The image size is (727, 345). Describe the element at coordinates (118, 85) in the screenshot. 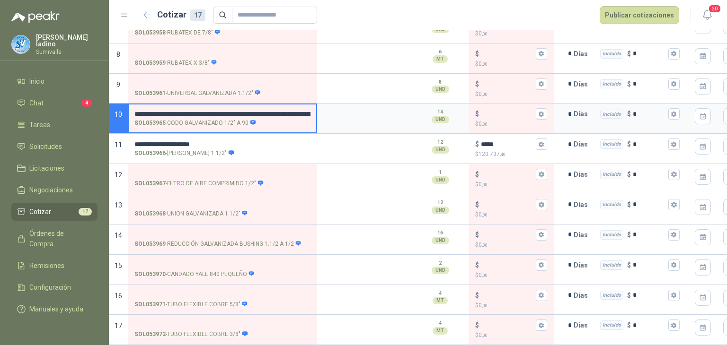

I see `span: 9` at that location.